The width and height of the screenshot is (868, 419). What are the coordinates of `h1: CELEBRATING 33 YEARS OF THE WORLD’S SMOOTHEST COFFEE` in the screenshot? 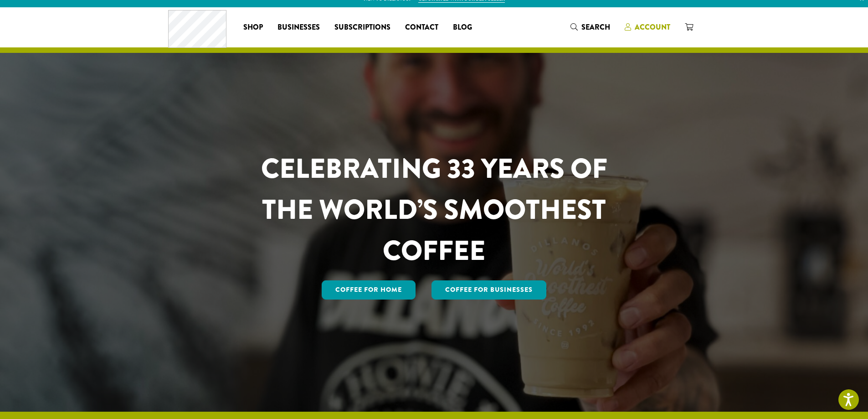 It's located at (434, 210).